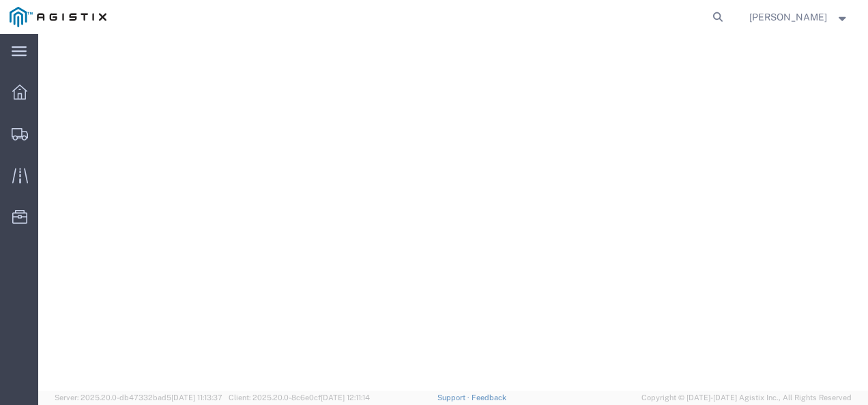 This screenshot has height=405, width=868. Describe the element at coordinates (139, 397) in the screenshot. I see `span: Server: 2025.20.0-db47332bad5` at that location.